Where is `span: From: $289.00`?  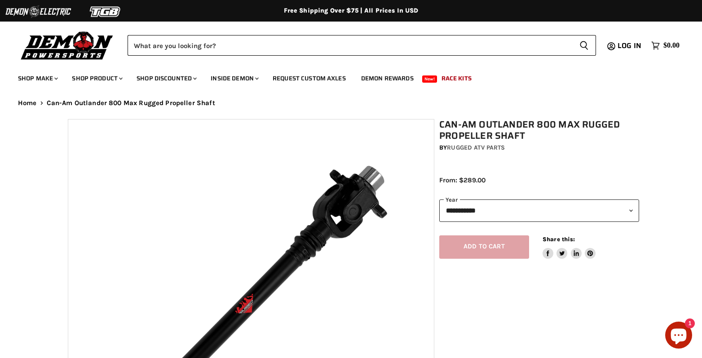 span: From: $289.00 is located at coordinates (462, 180).